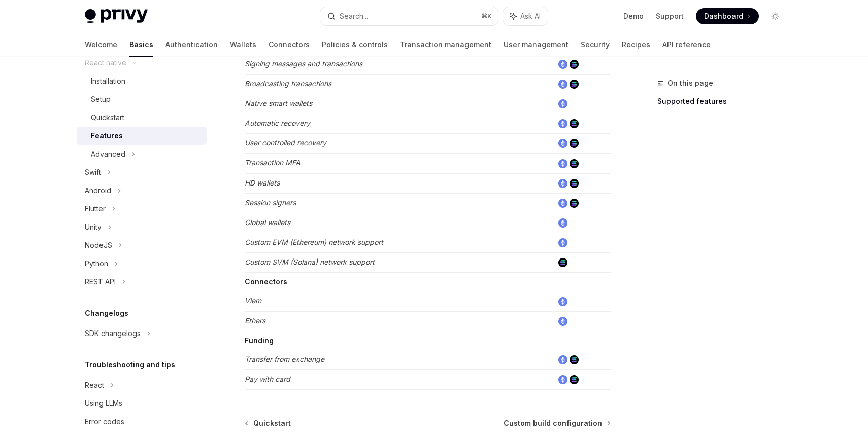  I want to click on a: Error codes, so click(142, 421).